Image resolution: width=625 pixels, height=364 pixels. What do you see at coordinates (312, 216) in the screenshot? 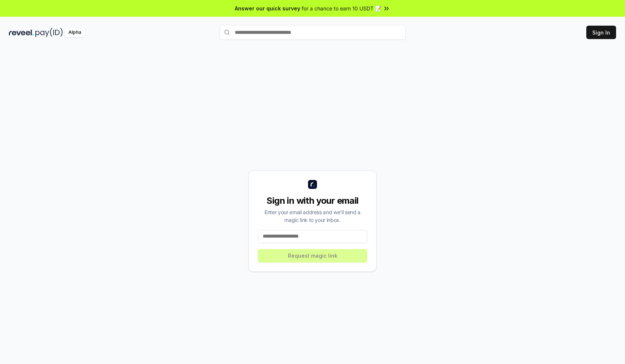
I see `div: Enter your email address and we’ll send a magic link to your inbox.` at bounding box center [312, 216].